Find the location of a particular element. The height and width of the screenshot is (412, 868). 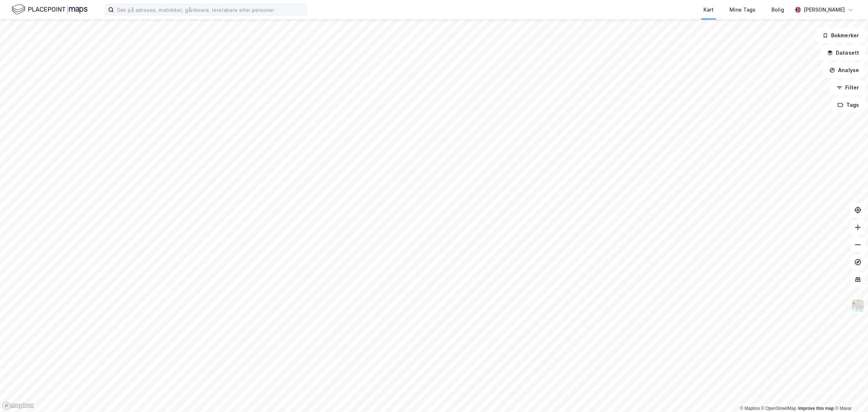

div: Kart is located at coordinates (709, 10).